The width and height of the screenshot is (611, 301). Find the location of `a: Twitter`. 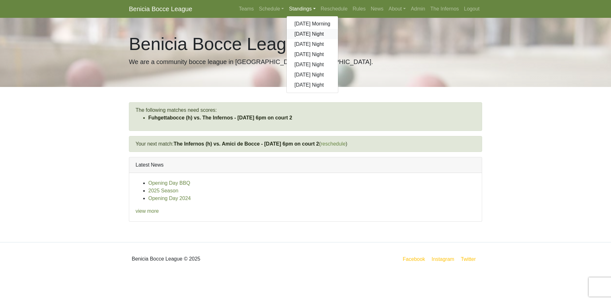

a: Twitter is located at coordinates (470, 259).